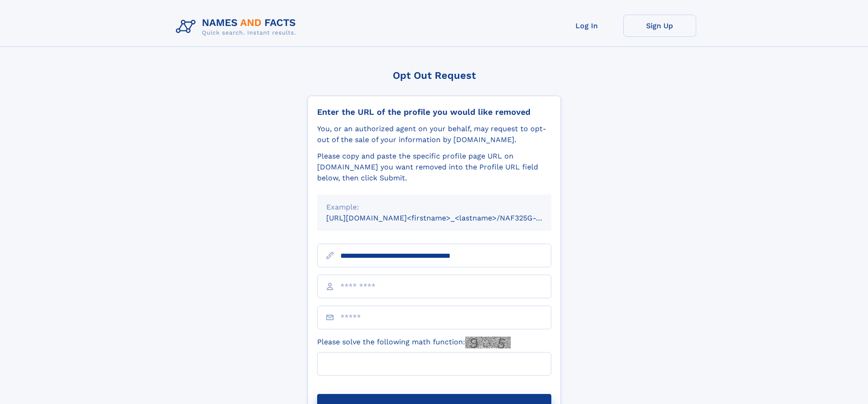 Image resolution: width=868 pixels, height=404 pixels. Describe the element at coordinates (434, 207) in the screenshot. I see `div: Example:` at that location.